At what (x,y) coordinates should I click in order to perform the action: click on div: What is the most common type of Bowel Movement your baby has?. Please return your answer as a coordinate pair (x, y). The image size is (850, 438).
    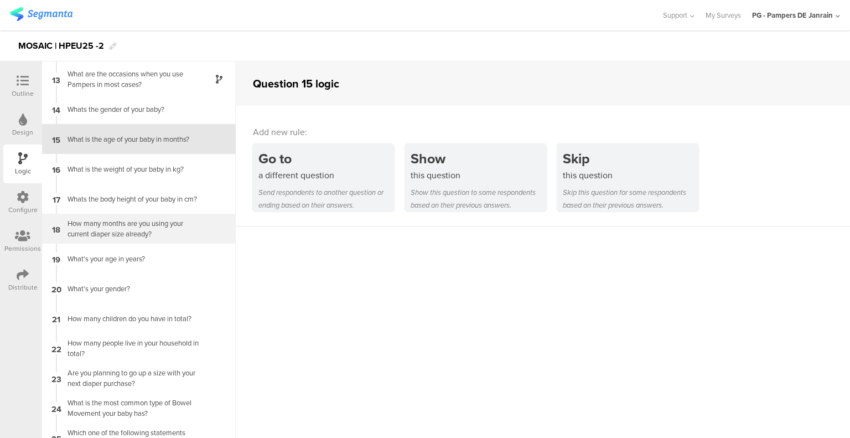
    Looking at the image, I should click on (130, 408).